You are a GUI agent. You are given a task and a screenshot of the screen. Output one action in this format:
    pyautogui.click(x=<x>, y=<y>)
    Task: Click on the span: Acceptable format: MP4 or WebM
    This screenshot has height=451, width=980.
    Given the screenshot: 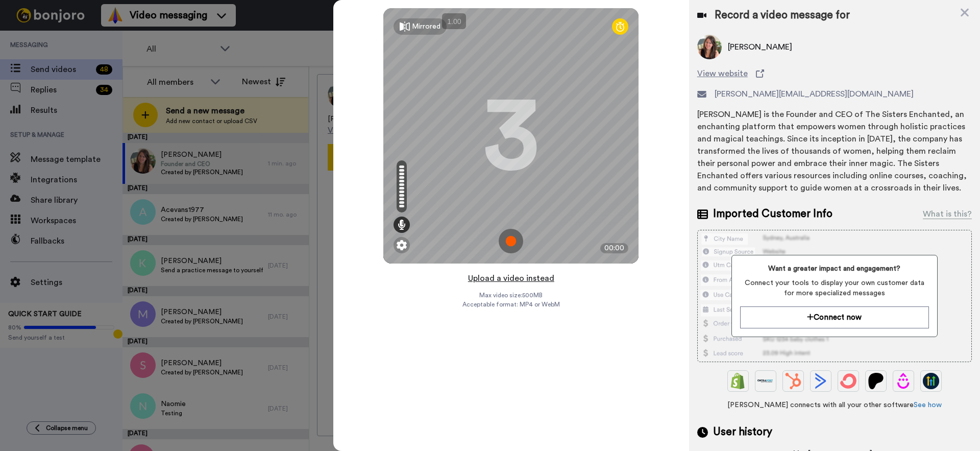 What is the action you would take?
    pyautogui.click(x=511, y=304)
    